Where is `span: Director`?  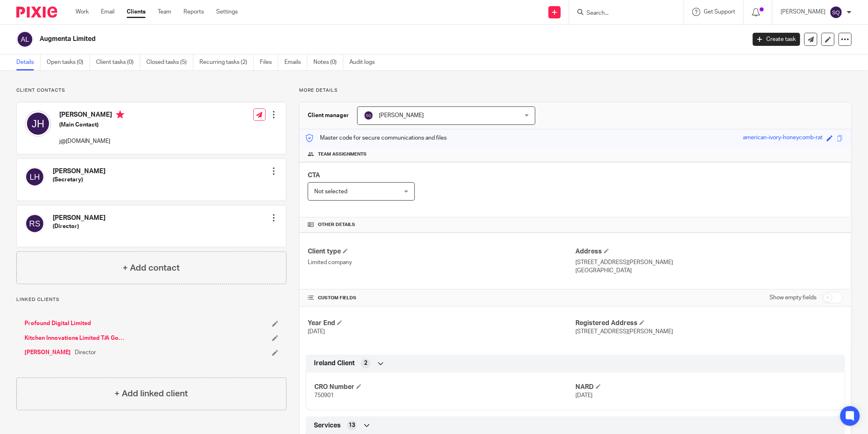
span: Director is located at coordinates (86, 353).